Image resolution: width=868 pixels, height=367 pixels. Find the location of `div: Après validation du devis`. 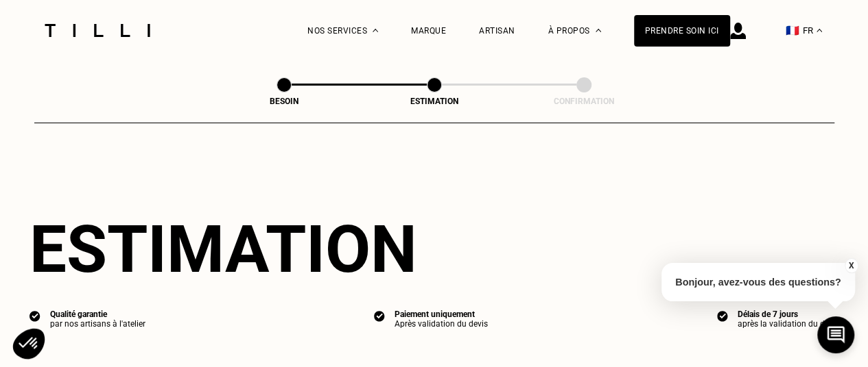

div: Après validation du devis is located at coordinates (441, 324).